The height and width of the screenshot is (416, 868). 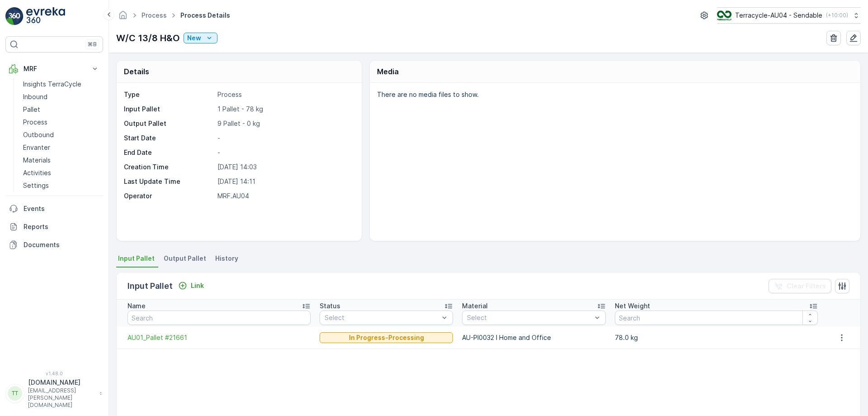 I want to click on span: History, so click(x=226, y=258).